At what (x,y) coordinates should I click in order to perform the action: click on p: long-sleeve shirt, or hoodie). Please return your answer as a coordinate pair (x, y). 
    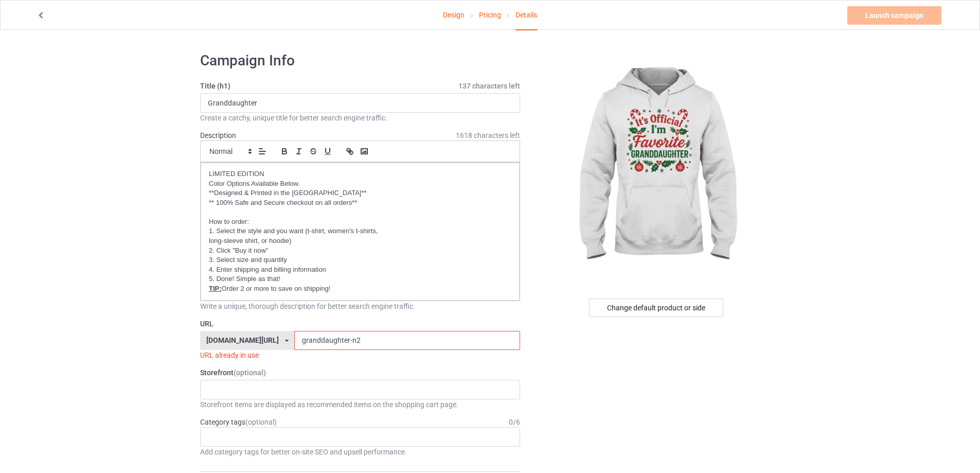
    Looking at the image, I should click on (360, 241).